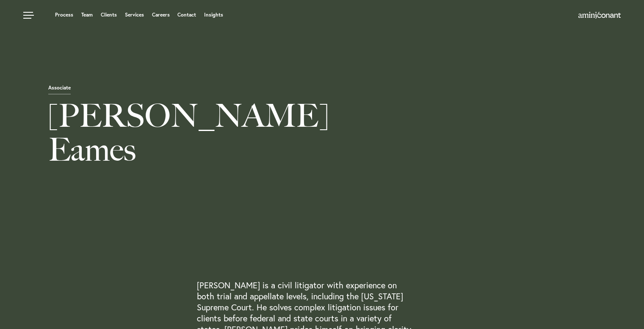  Describe the element at coordinates (59, 90) in the screenshot. I see `span: Associate` at that location.